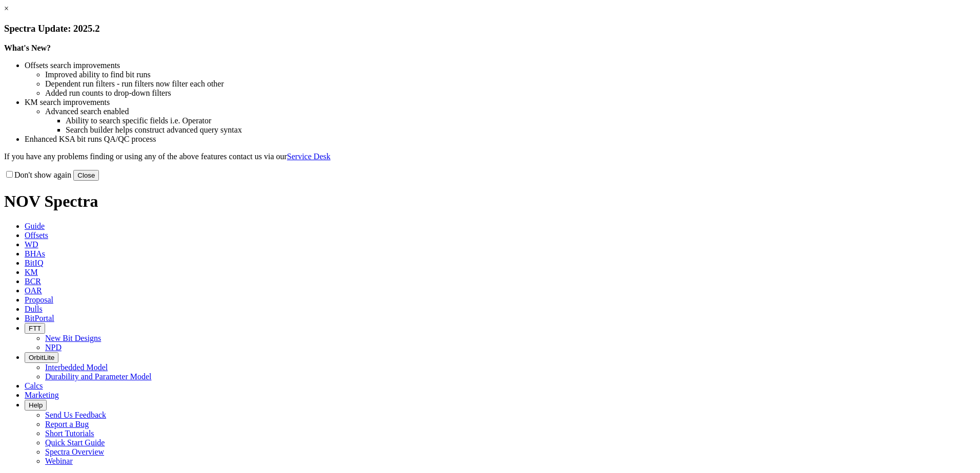 The image size is (980, 473). What do you see at coordinates (34, 226) in the screenshot?
I see `span: Guide` at bounding box center [34, 226].